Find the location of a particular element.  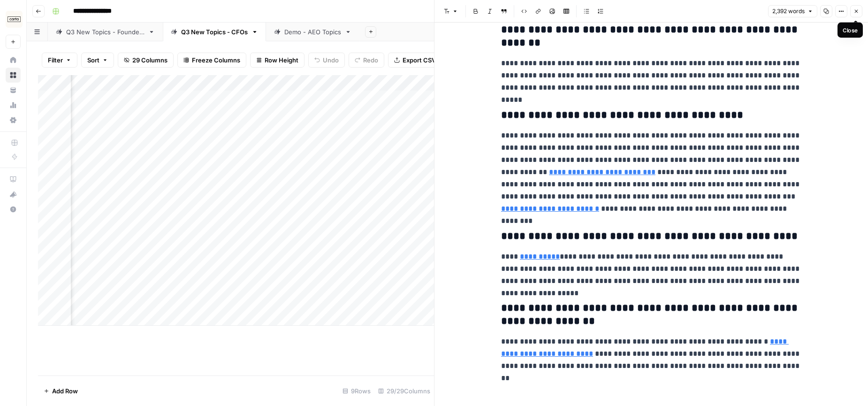

a: Demo - AEO Topics is located at coordinates (312, 32).